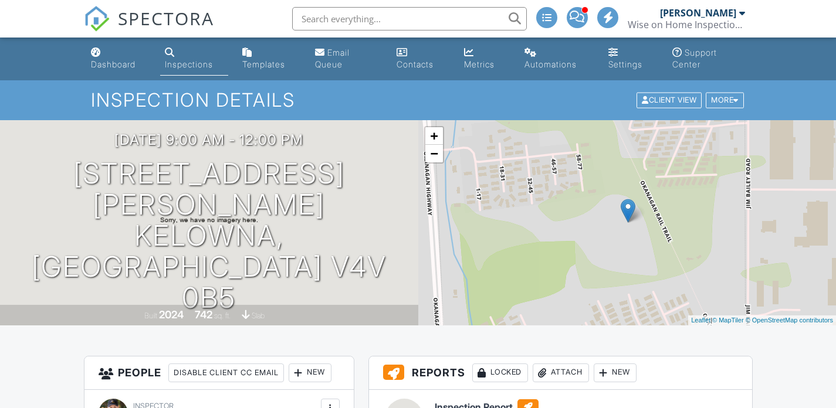 This screenshot has height=408, width=836. Describe the element at coordinates (97, 19) in the screenshot. I see `img: The Best Home Inspection Software - Spectora` at that location.